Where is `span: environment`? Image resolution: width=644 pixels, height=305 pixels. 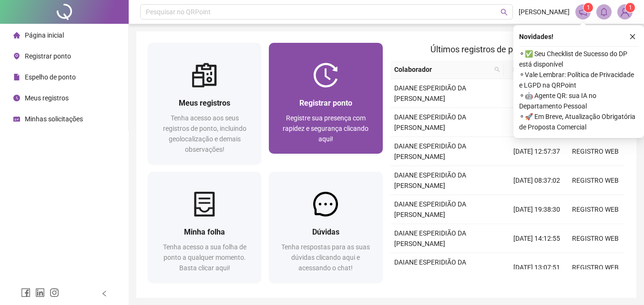 span: environment is located at coordinates (17, 56).